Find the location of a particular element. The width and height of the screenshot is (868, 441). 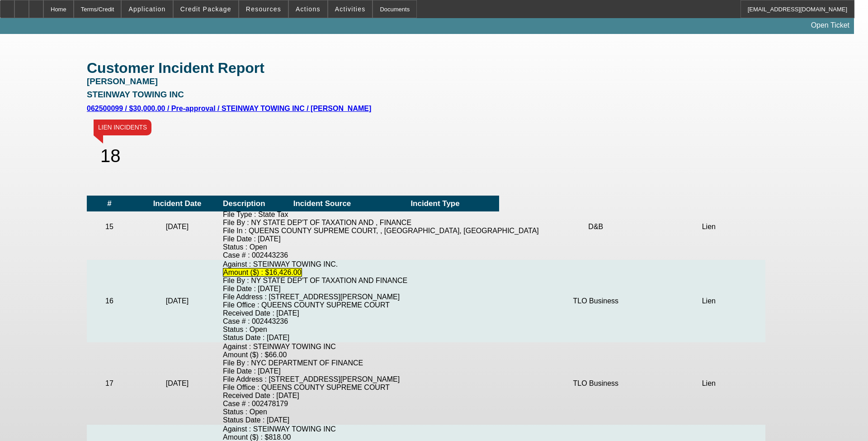

th: Incident Type is located at coordinates (435, 204).